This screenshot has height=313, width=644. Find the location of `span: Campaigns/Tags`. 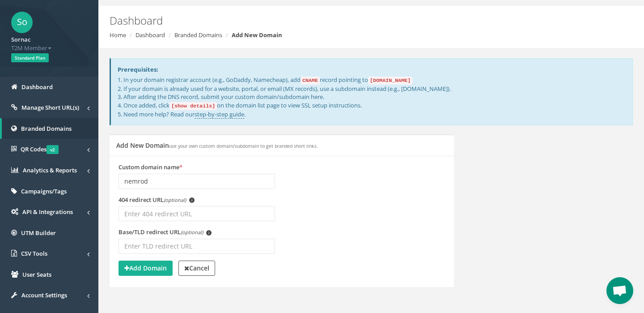

span: Campaigns/Tags is located at coordinates (44, 191).